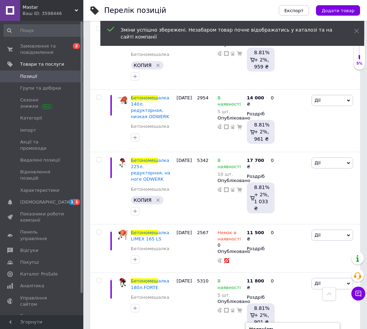  What do you see at coordinates (135, 10) in the screenshot?
I see `div: Перелік позицій` at bounding box center [135, 10].